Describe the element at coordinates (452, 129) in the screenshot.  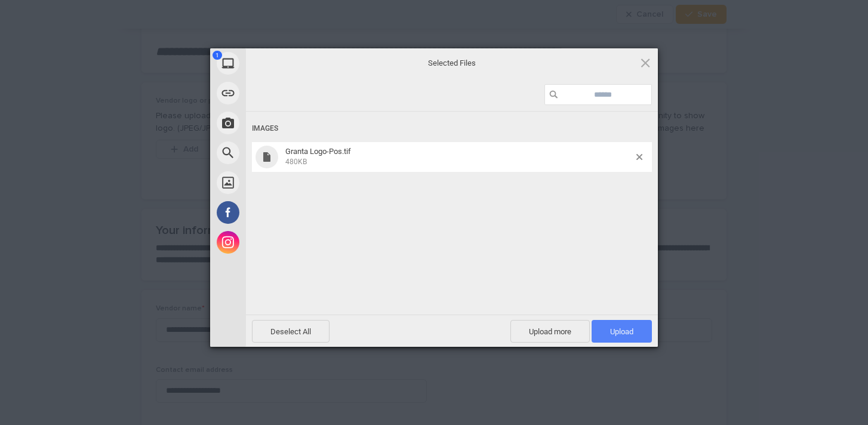
I see `div: Images` at that location.